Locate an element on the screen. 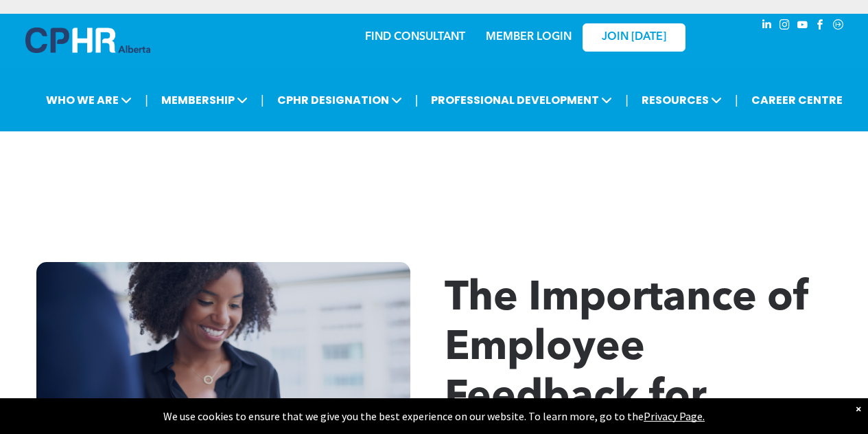 This screenshot has width=868, height=434. a: Social network is located at coordinates (838, 26).